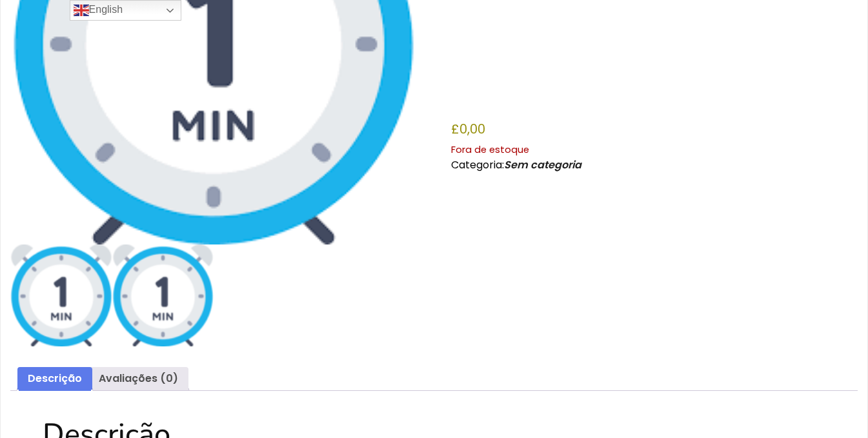 The width and height of the screenshot is (868, 438). What do you see at coordinates (472, 129) in the screenshot?
I see `font: 0,00` at bounding box center [472, 129].